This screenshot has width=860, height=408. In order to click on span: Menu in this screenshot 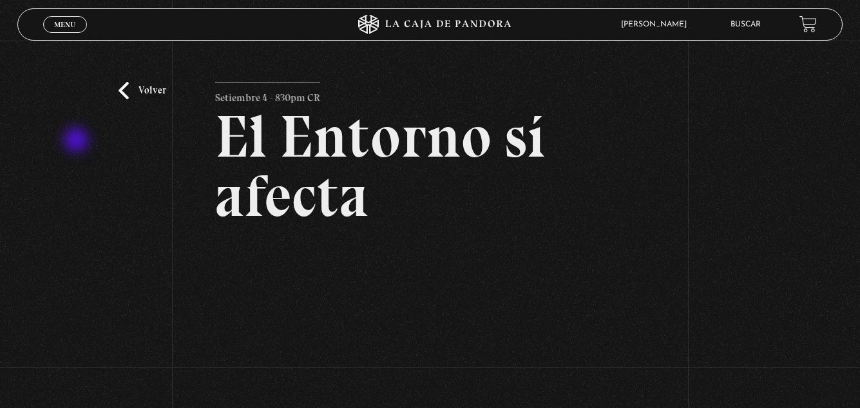, I will do `click(64, 24)`.